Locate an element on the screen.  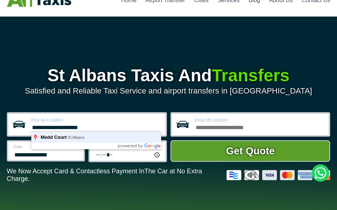
span: The Car at No Extra Charge. is located at coordinates (104, 175).